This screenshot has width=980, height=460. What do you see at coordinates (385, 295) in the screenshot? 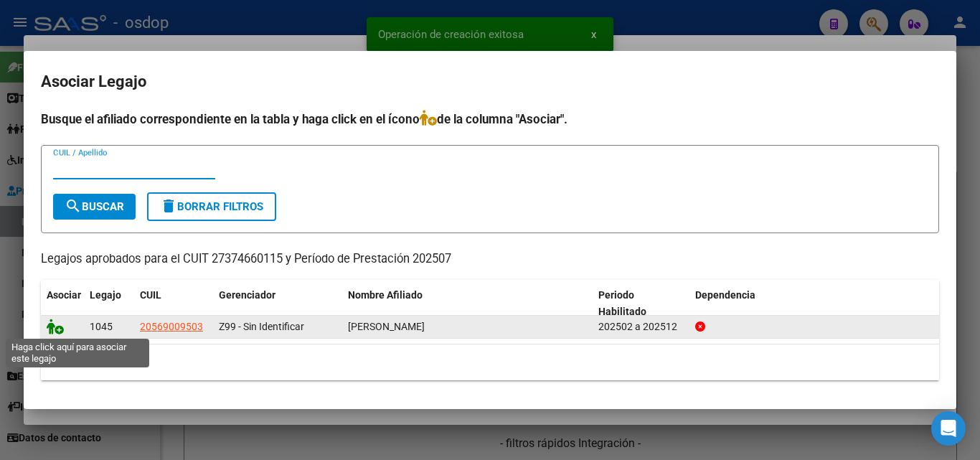
I see `span: Nombre Afiliado` at bounding box center [385, 295].